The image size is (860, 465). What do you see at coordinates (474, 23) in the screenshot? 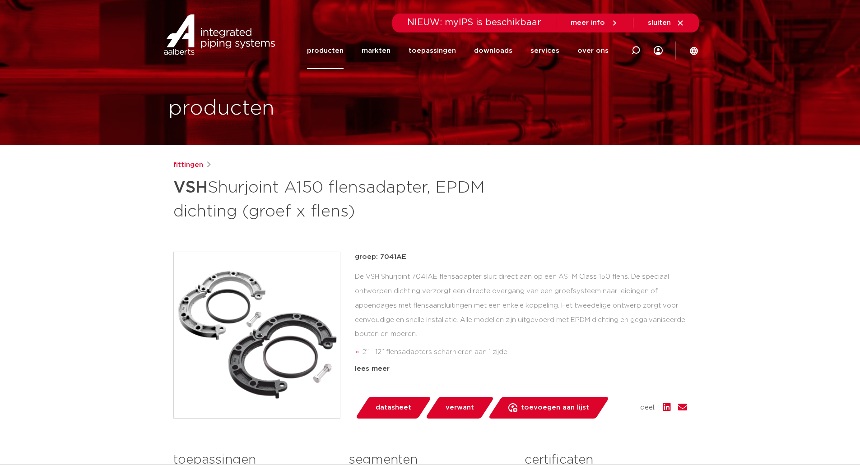
I see `span: NIEUW: myIPS is beschikbaar` at bounding box center [474, 23].